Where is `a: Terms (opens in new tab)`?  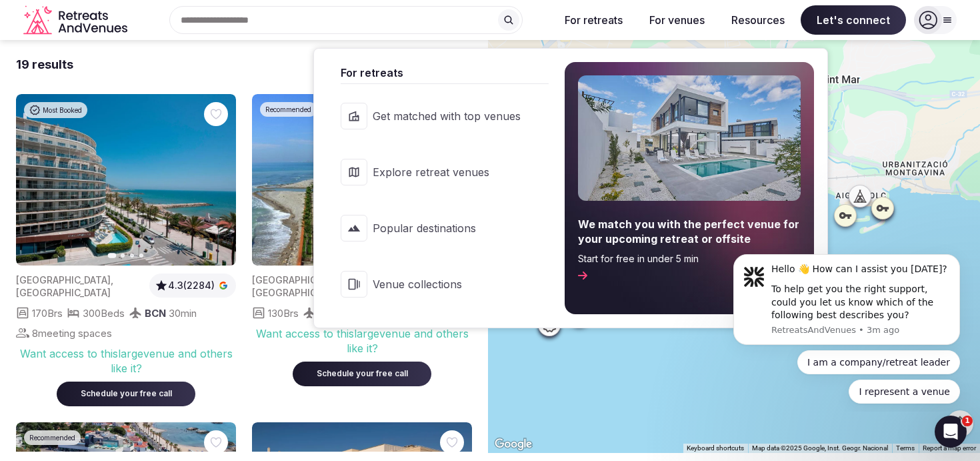 a: Terms (opens in new tab) is located at coordinates (905, 448).